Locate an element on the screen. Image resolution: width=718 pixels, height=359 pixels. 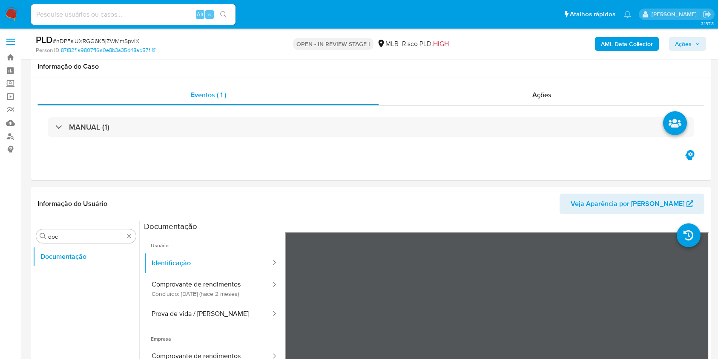
button: Procurar is located at coordinates (43, 236).